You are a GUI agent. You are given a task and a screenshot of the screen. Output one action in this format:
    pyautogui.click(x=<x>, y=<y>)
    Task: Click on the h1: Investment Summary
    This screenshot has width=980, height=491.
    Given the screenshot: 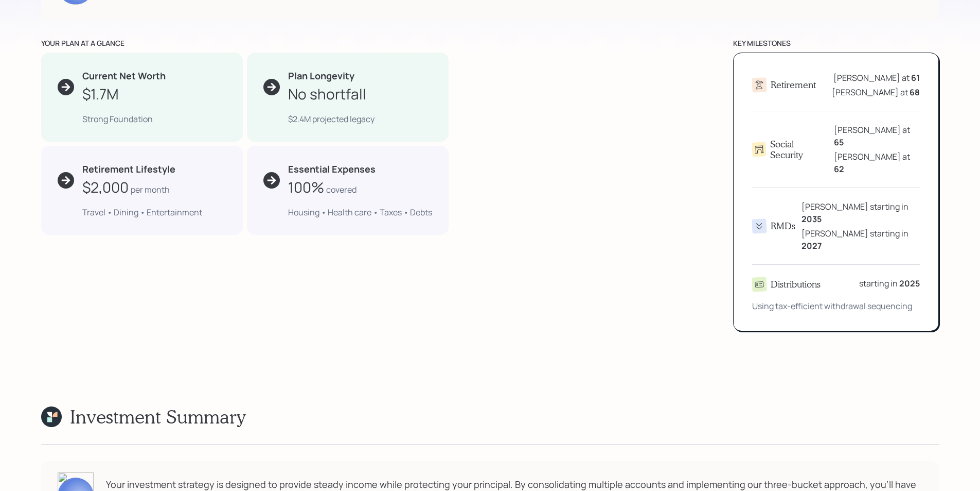 What is the action you would take?
    pyautogui.click(x=157, y=416)
    